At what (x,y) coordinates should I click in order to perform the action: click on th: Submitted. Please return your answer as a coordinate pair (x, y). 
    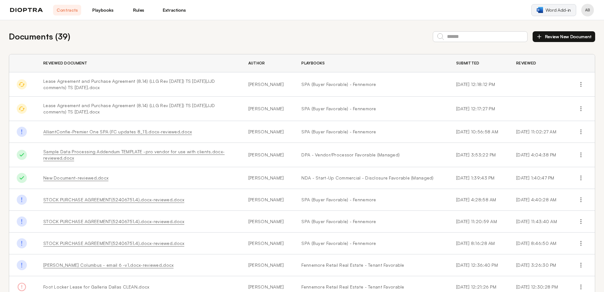
    Looking at the image, I should click on (479, 63).